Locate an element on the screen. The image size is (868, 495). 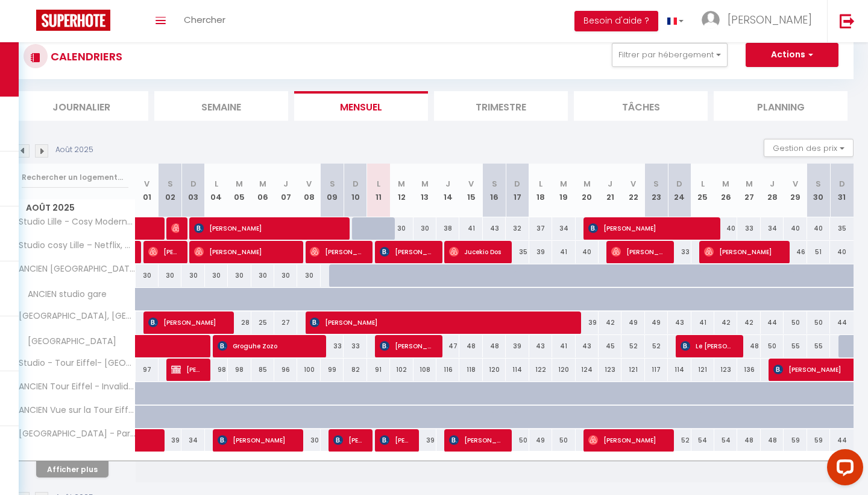
li: Mensuel is located at coordinates (361, 105).